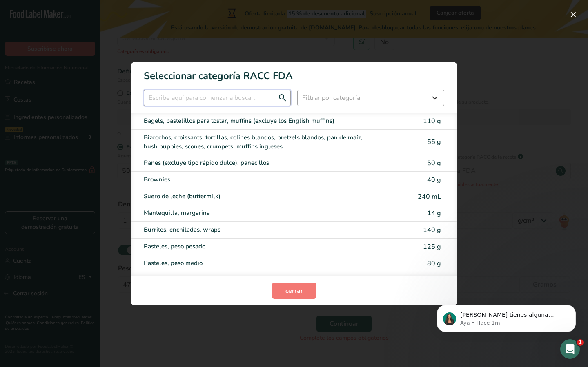  I want to click on div: Bizcochos, croissants, tortillas, colines blandos, pretzels blandos, pan de maíz, hush puppies, s..., so click(259, 142).